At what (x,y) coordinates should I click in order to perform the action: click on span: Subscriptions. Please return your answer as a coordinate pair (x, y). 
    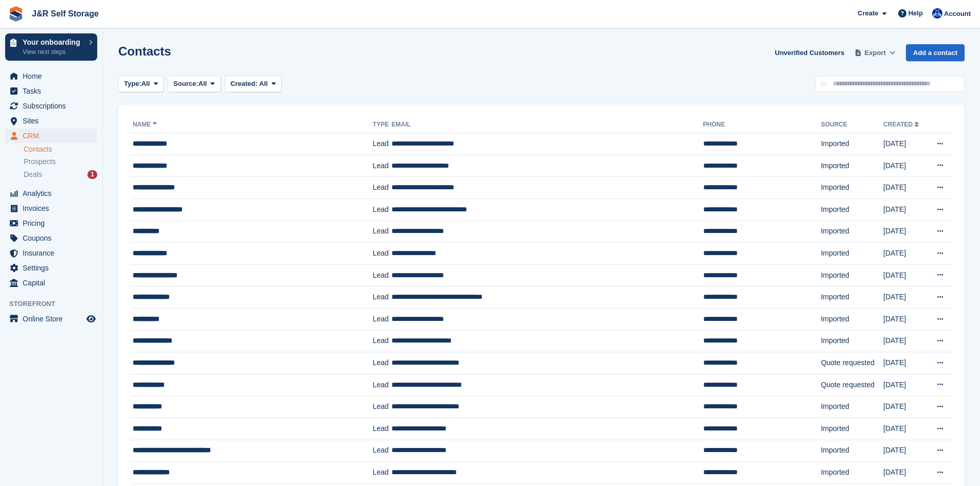
    Looking at the image, I should click on (54, 106).